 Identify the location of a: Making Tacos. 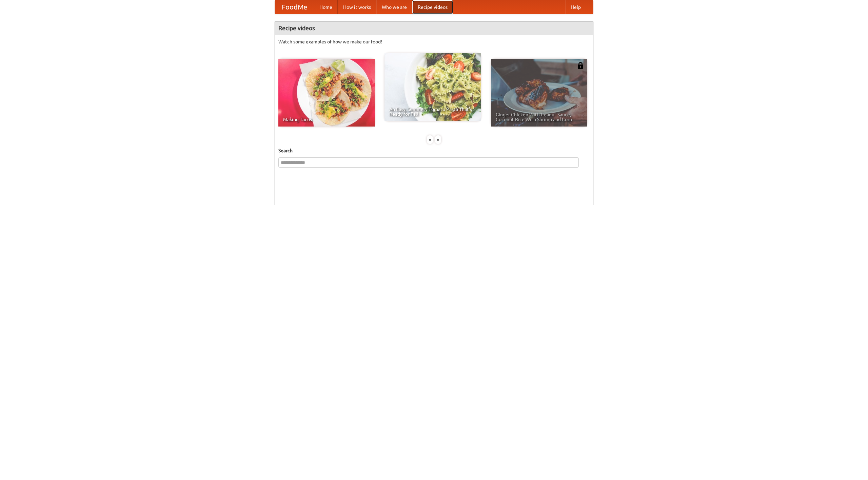
(327, 92).